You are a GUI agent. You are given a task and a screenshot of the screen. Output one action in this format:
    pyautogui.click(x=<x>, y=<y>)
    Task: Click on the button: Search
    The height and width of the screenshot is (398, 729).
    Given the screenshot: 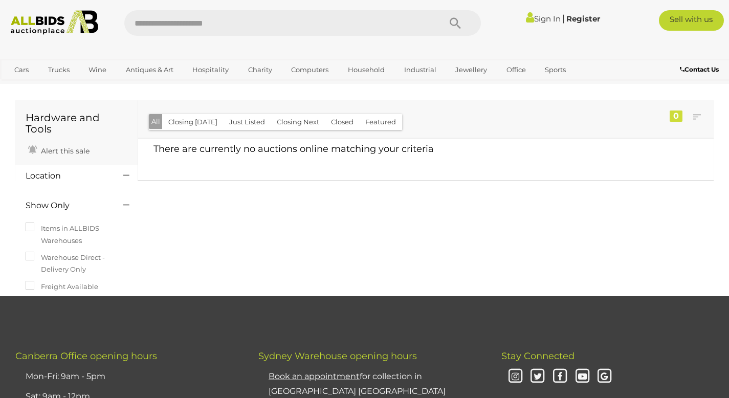 What is the action you would take?
    pyautogui.click(x=455, y=23)
    